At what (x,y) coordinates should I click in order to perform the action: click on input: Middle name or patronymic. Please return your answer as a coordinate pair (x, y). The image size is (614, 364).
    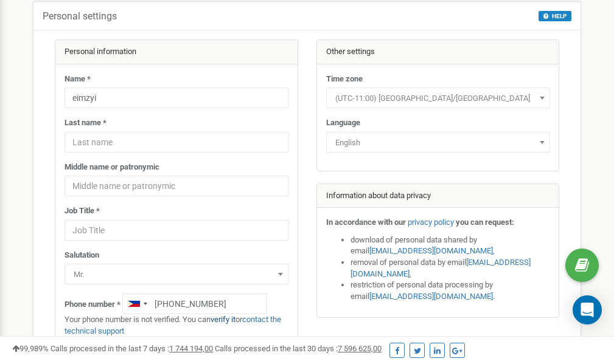
    Looking at the image, I should click on (176, 186).